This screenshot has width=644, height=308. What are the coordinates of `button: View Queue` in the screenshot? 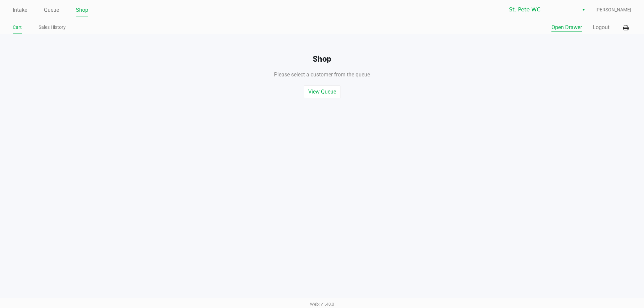 It's located at (322, 92).